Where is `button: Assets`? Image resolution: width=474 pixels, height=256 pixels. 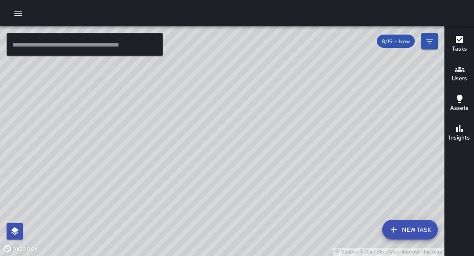 button: Assets is located at coordinates (459, 104).